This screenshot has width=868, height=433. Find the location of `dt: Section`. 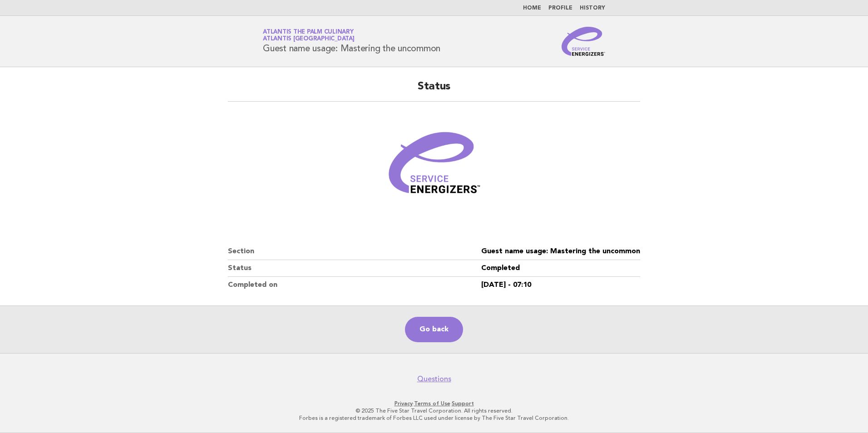

dt: Section is located at coordinates (355, 252).